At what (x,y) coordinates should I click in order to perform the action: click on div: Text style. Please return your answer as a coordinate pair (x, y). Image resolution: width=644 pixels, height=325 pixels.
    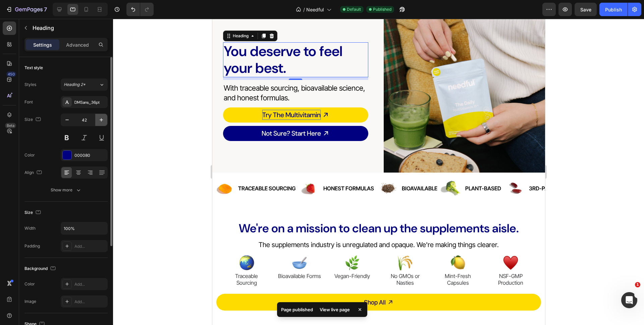
    Looking at the image, I should click on (34, 68).